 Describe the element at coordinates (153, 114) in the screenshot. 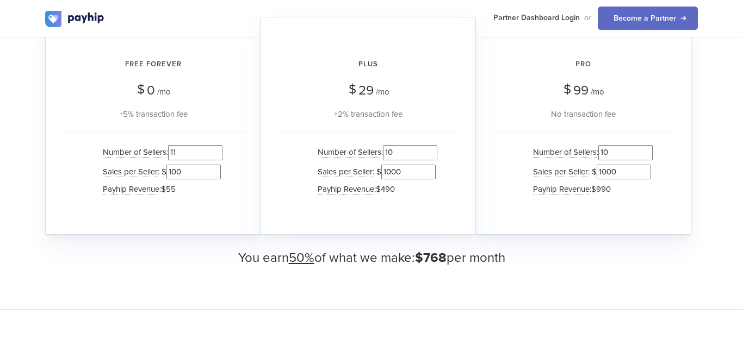

I see `div: +5% transaction fee` at that location.